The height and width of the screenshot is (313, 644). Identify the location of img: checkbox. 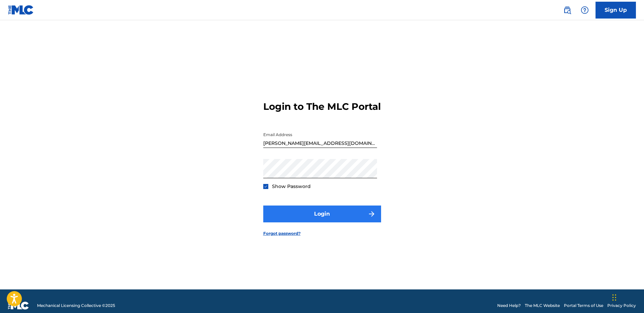
(266, 186).